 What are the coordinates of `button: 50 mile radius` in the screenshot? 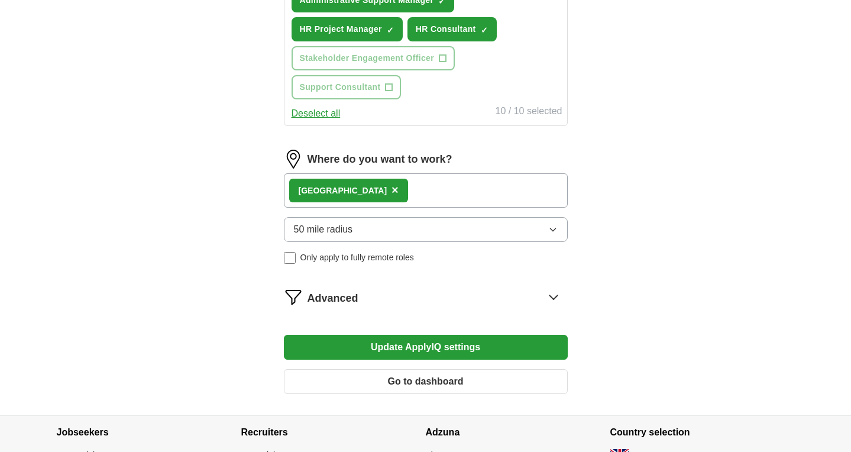 It's located at (426, 229).